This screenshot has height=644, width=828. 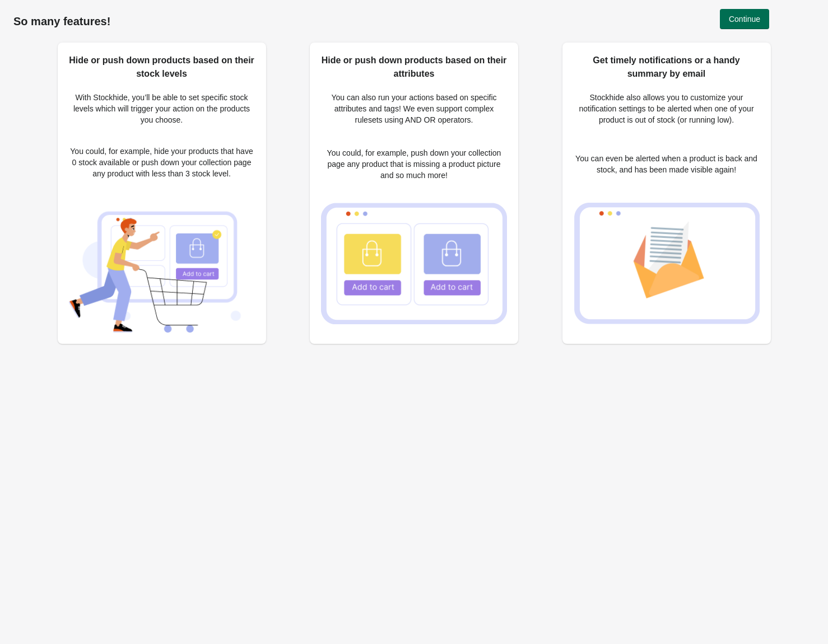 I want to click on h2: Hide or push down products based on their attributes, so click(x=414, y=67).